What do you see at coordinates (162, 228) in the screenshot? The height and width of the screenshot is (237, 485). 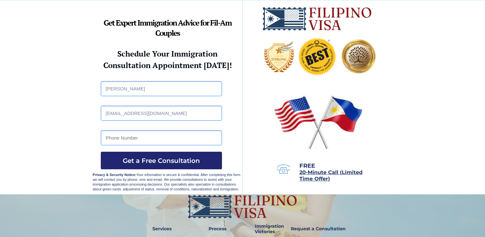 I see `strong: Services` at bounding box center [162, 228].